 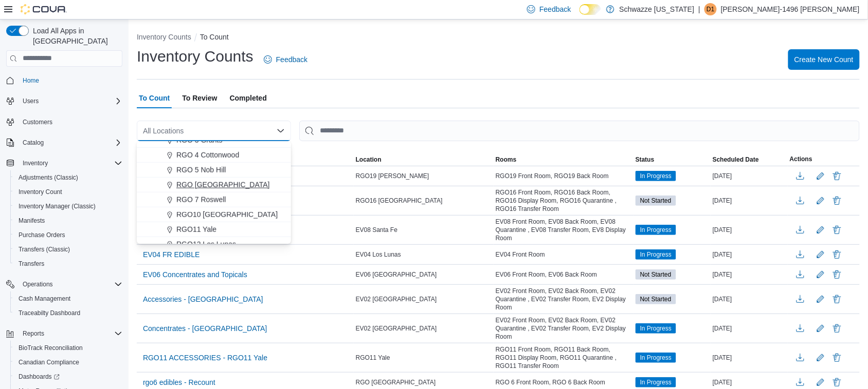 I want to click on span: To Count, so click(x=154, y=98).